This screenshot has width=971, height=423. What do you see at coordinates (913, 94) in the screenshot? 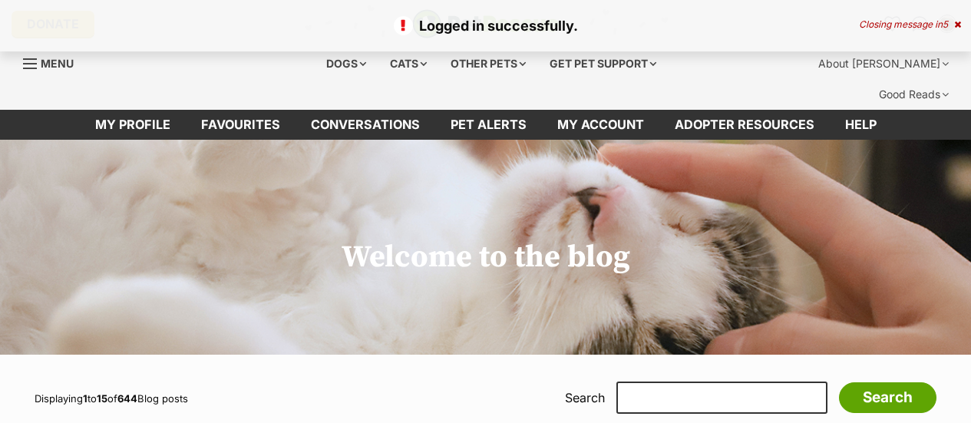
I see `div: Good Reads` at bounding box center [913, 94].